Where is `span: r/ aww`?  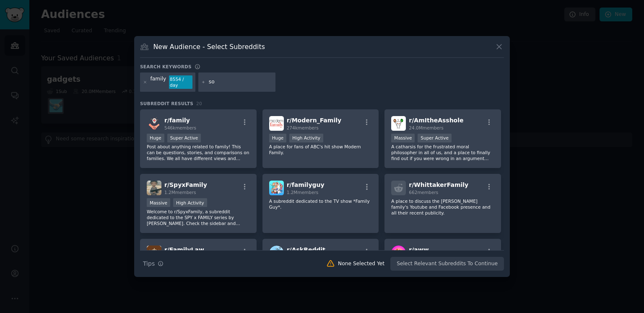 span: r/ aww is located at coordinates (418, 250).